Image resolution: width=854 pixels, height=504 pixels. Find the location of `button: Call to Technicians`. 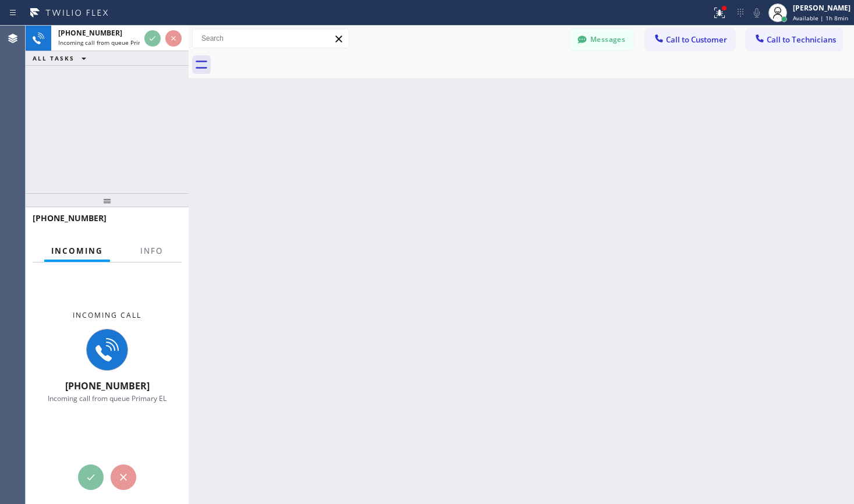

button: Call to Technicians is located at coordinates (795, 40).